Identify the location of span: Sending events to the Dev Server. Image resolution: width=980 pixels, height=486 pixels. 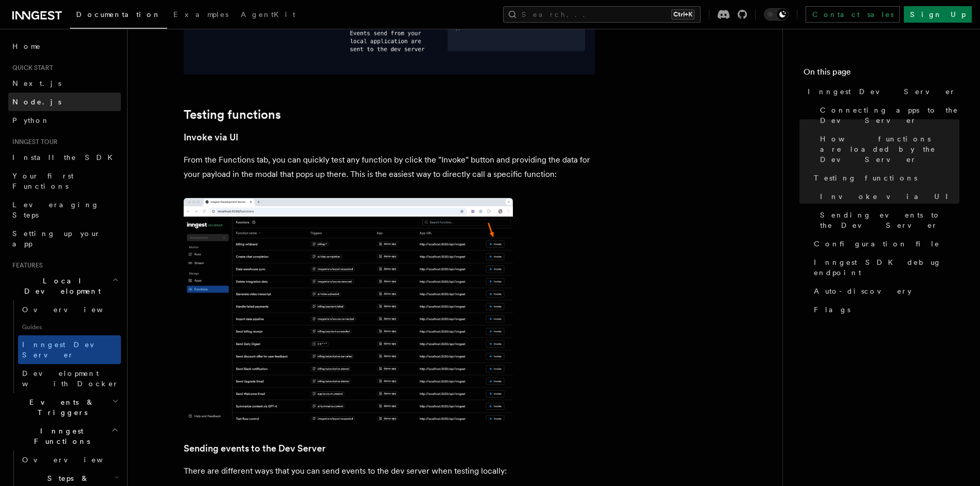
(889, 220).